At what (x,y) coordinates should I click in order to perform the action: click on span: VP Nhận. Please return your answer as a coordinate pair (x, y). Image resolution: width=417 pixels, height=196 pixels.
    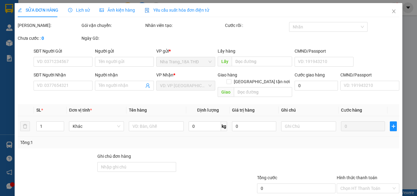
    Looking at the image, I should click on (165, 75).